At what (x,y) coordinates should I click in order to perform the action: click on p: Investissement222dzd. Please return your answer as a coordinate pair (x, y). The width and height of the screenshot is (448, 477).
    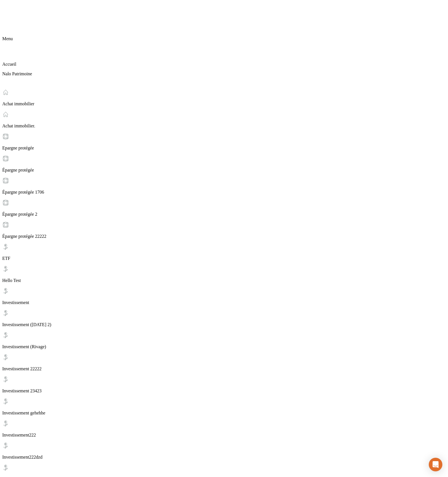
    Looking at the image, I should click on (224, 457).